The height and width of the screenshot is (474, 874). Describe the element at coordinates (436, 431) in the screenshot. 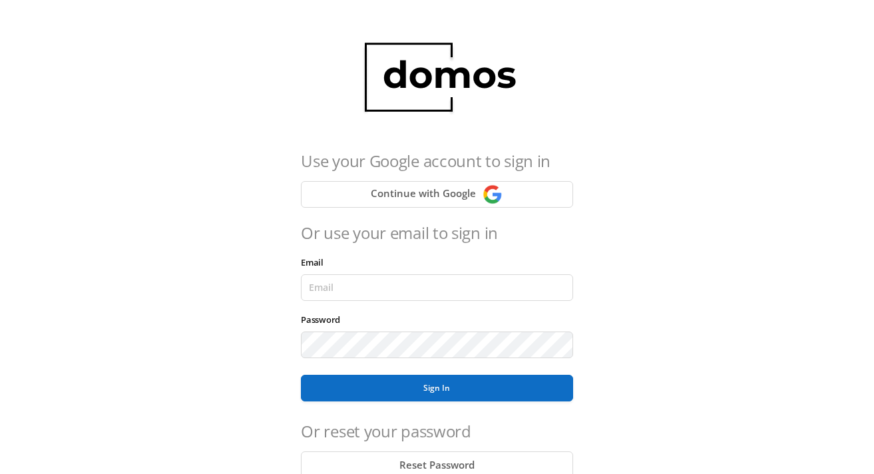

I see `h4: Or reset your password` at that location.